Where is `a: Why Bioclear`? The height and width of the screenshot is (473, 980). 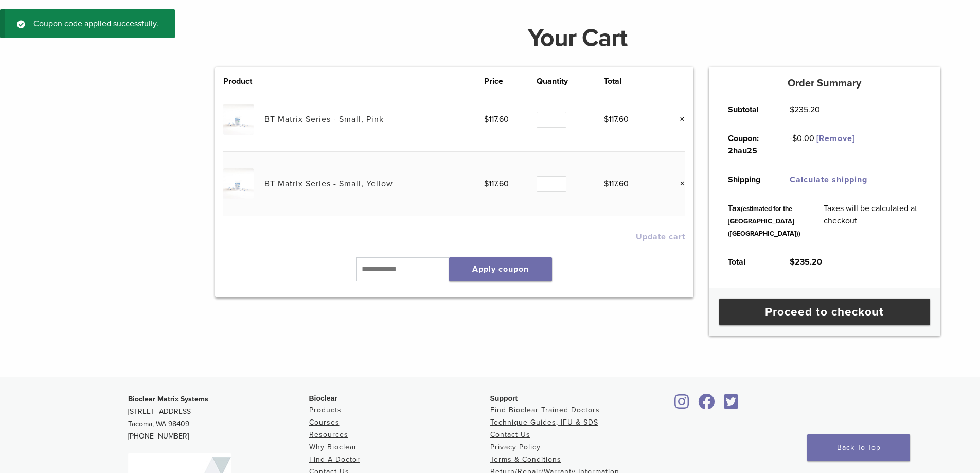 a: Why Bioclear is located at coordinates (333, 447).